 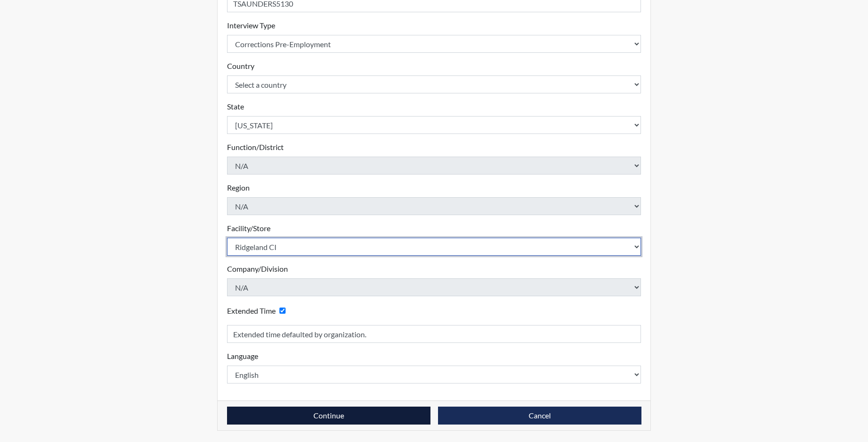 I want to click on label: Facility/Store, so click(x=249, y=229).